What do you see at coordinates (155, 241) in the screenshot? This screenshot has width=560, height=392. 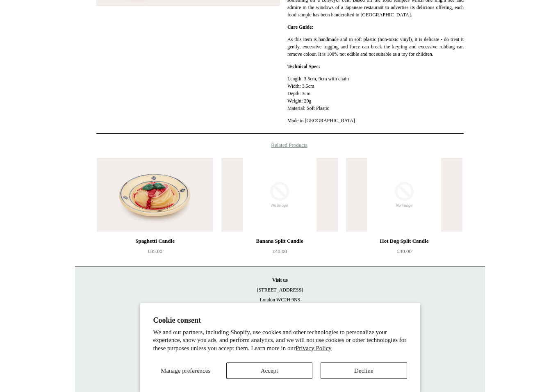 I see `div: Spaghetti Candle` at bounding box center [155, 241].